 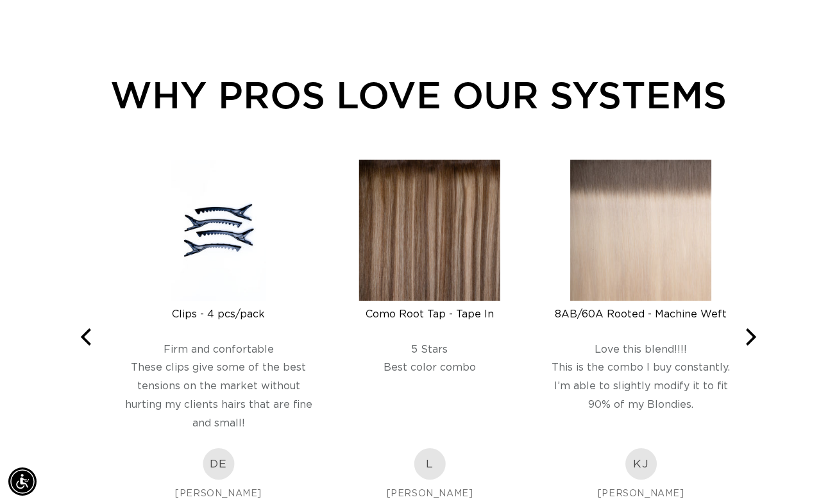 What do you see at coordinates (218, 350) in the screenshot?
I see `div: Firm and confortable` at bounding box center [218, 350].